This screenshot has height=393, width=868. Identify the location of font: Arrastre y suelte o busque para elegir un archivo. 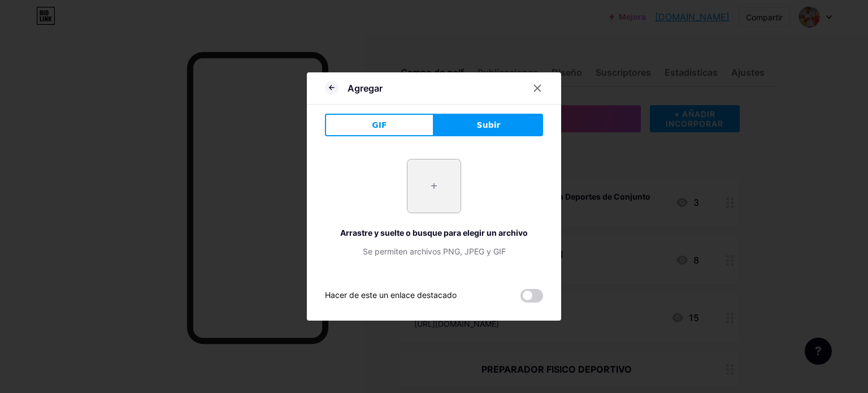
(434, 232).